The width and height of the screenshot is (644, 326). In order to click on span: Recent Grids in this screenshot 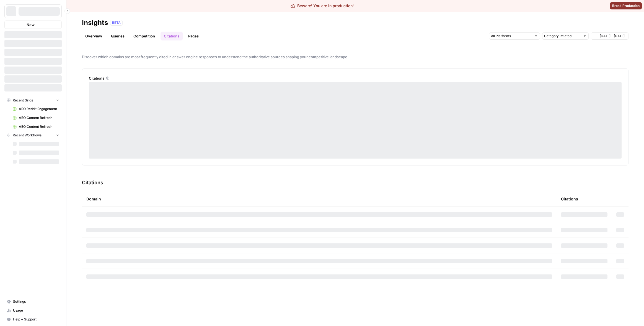, I will do `click(23, 100)`.